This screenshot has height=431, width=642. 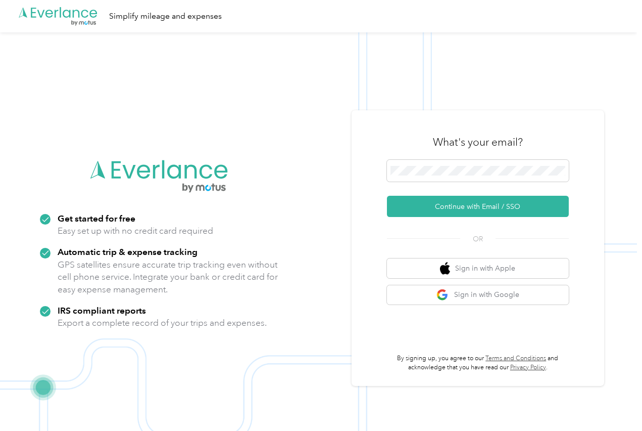 I want to click on h3: What's your email?, so click(x=478, y=142).